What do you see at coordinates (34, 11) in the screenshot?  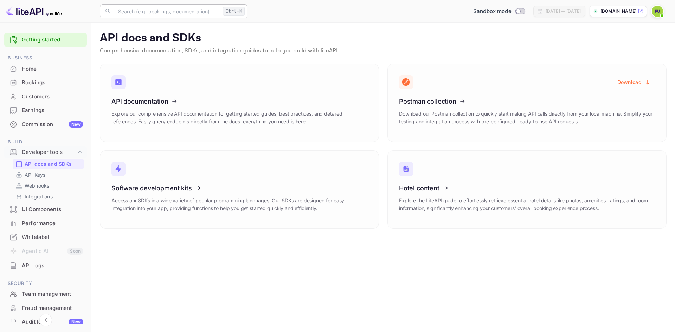 I see `img: LiteAPI logo` at bounding box center [34, 11].